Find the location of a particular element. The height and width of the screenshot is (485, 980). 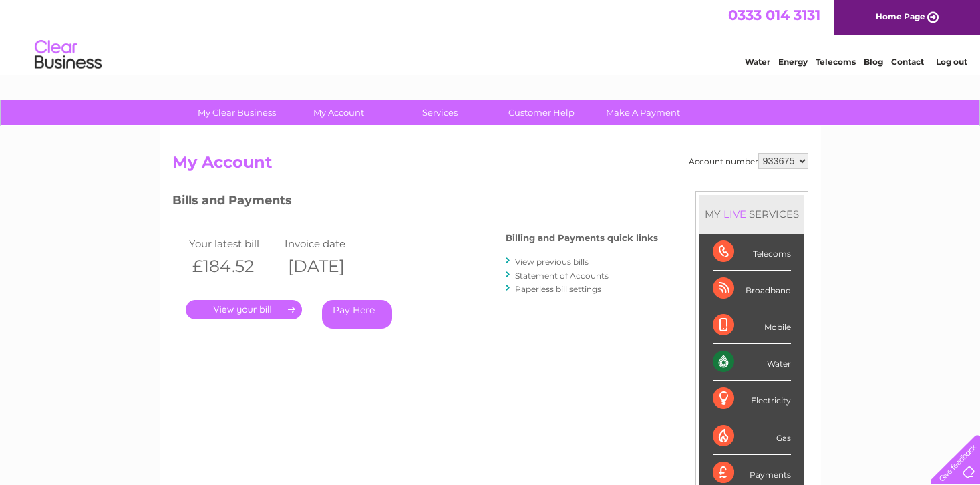

div: Mobile is located at coordinates (751, 325).